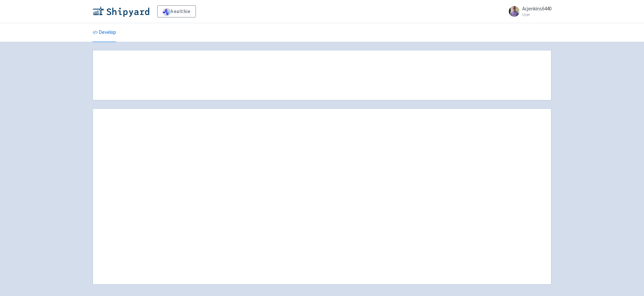  I want to click on a: healthie, so click(176, 12).